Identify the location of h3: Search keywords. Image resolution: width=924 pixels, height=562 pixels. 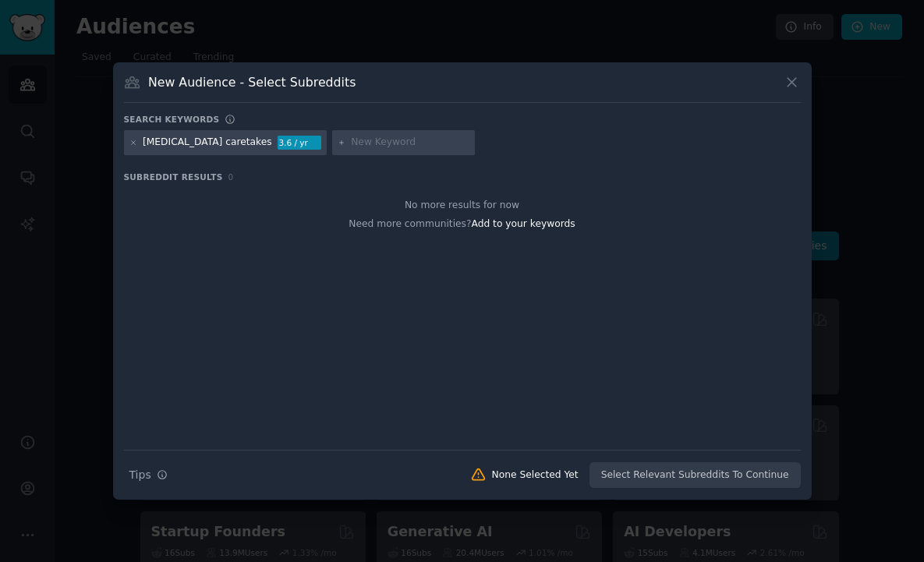
(172, 119).